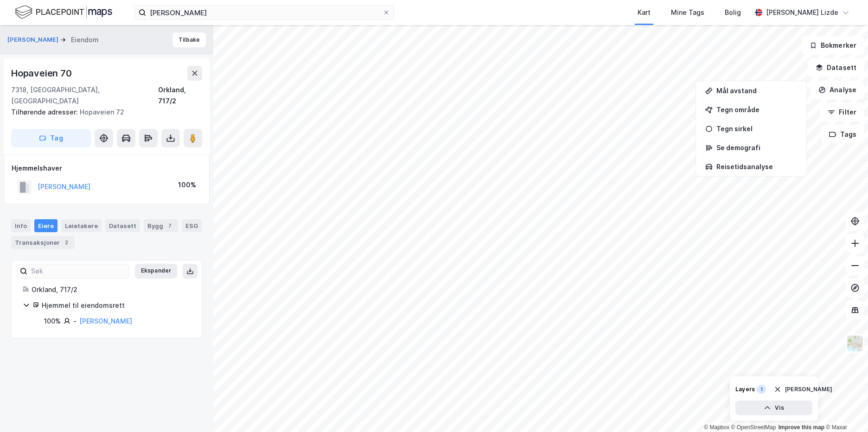  I want to click on div: Bolig, so click(732, 12).